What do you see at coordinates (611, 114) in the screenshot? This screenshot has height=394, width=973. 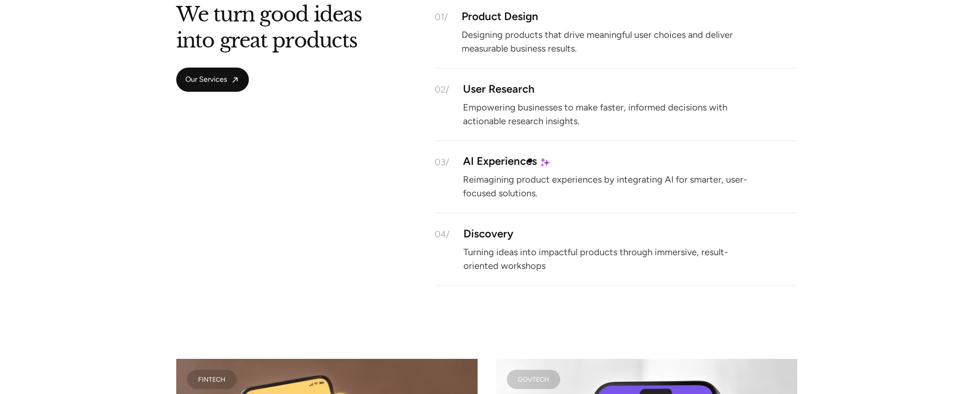 I see `p: Empowering businesses to make faster, informed decisions with actionable research insights.` at bounding box center [611, 114].